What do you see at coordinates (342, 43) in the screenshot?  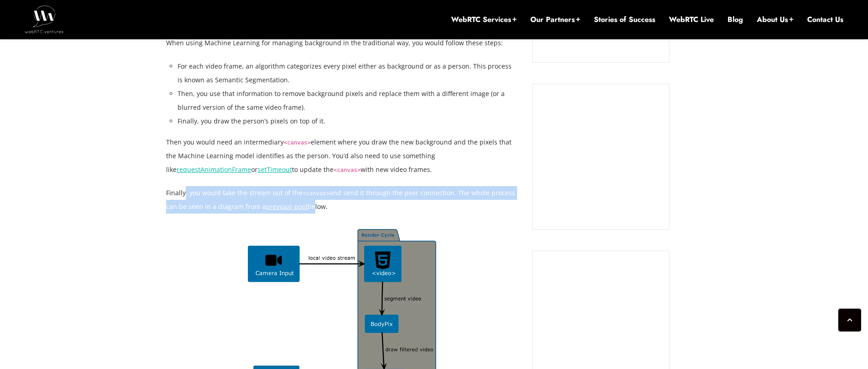 I see `p: When using Machine Learning for managing background in the traditional way, you would follow thes...` at bounding box center [342, 43].